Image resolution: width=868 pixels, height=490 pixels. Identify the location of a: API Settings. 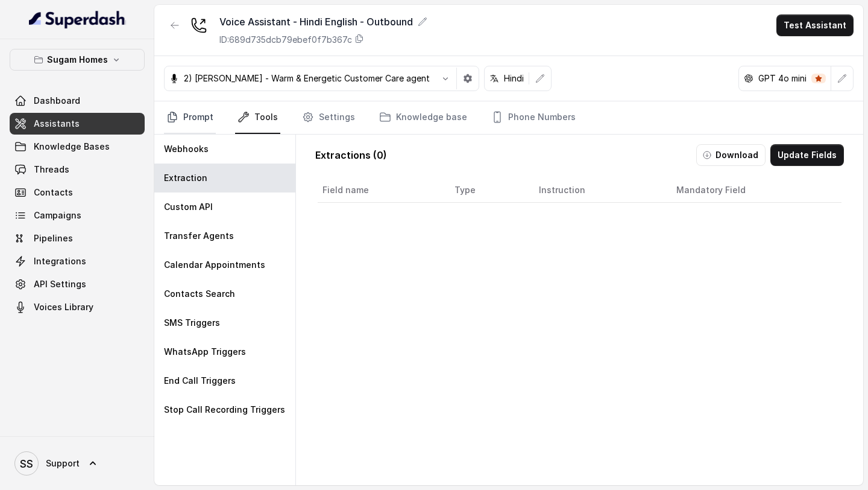
(77, 284).